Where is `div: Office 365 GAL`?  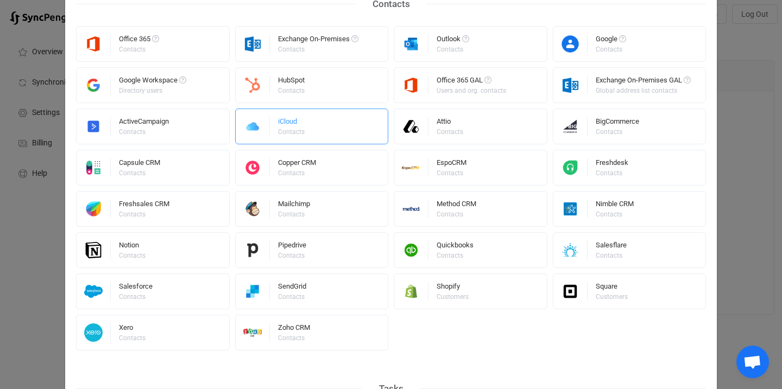
div: Office 365 GAL is located at coordinates (472, 82).